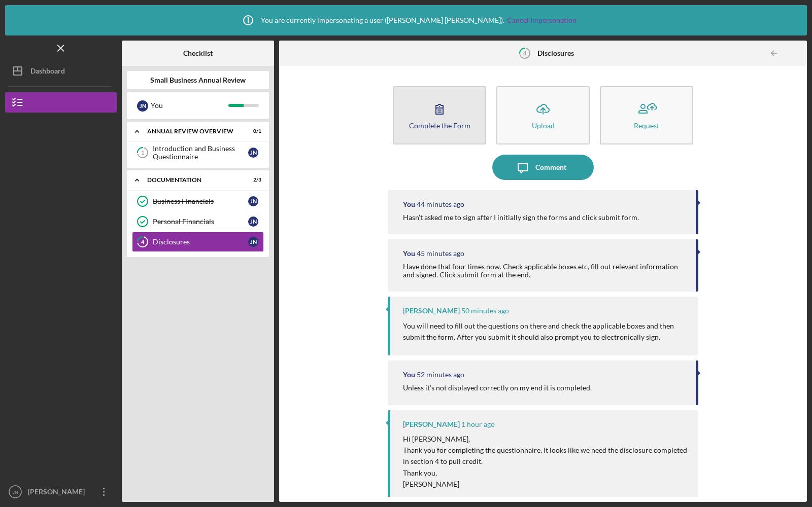 The image size is (812, 507). What do you see at coordinates (142, 152) in the screenshot?
I see `tspan: 1` at bounding box center [142, 152].